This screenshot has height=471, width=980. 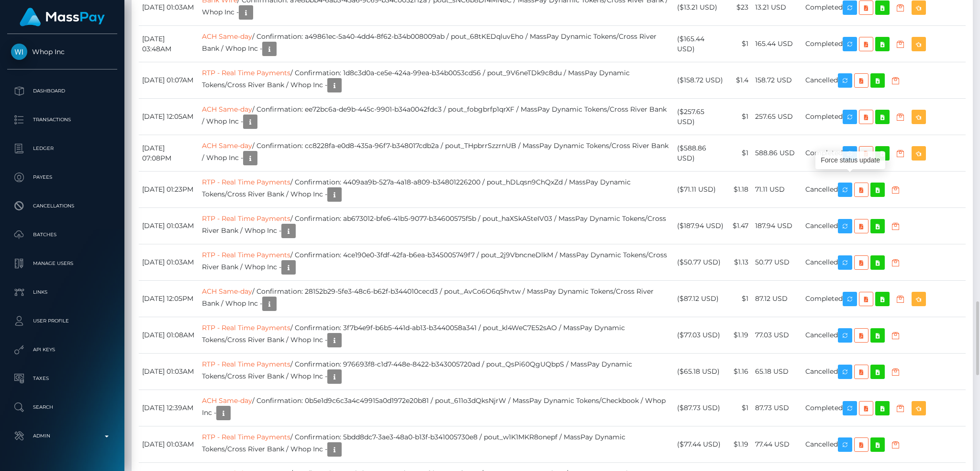 I want to click on td: / Confirmation: a49861ec-5a40-4dd4-8f62-b34b008009ab / pout_68tKEDqluvEho / MassPay Dynamic Token..., so click(x=436, y=44).